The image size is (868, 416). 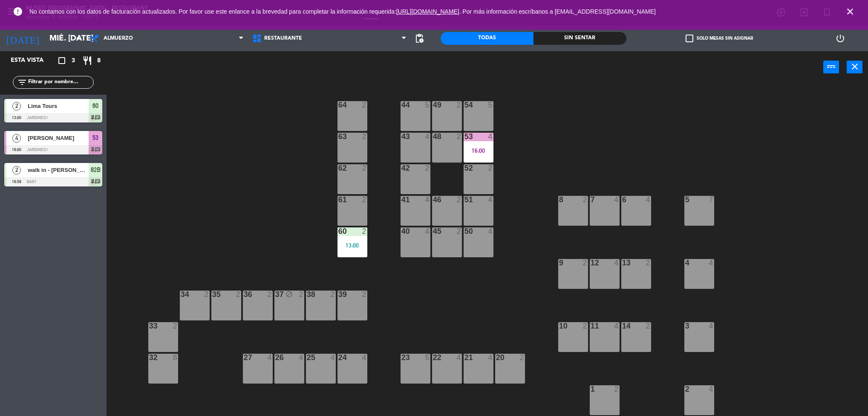 What do you see at coordinates (338, 357) in the screenshot?
I see `div: 24` at bounding box center [338, 357].